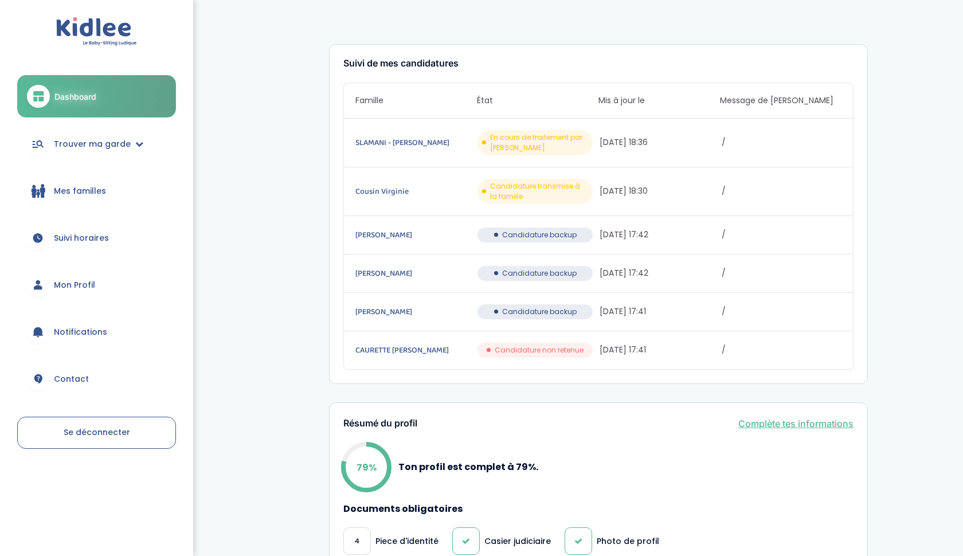 The width and height of the screenshot is (963, 556). I want to click on h3: Suivi de mes candidatures, so click(598, 64).